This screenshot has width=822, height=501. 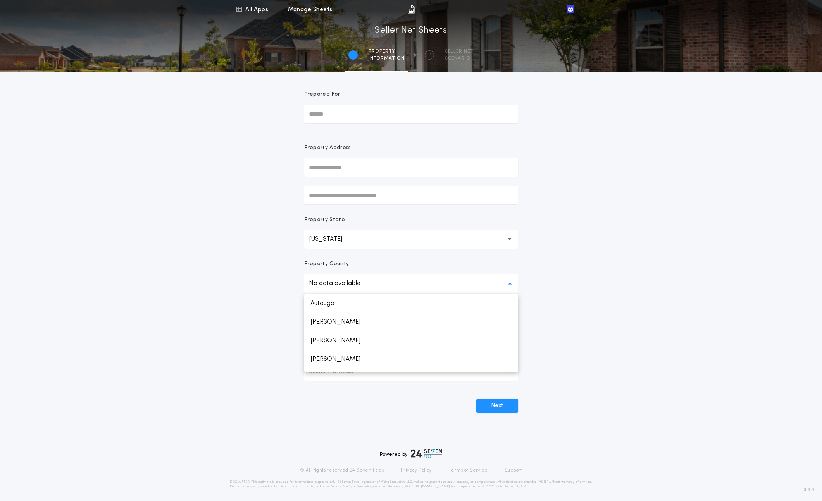 What do you see at coordinates (459, 52) in the screenshot?
I see `span: SELLER NET` at bounding box center [459, 52].